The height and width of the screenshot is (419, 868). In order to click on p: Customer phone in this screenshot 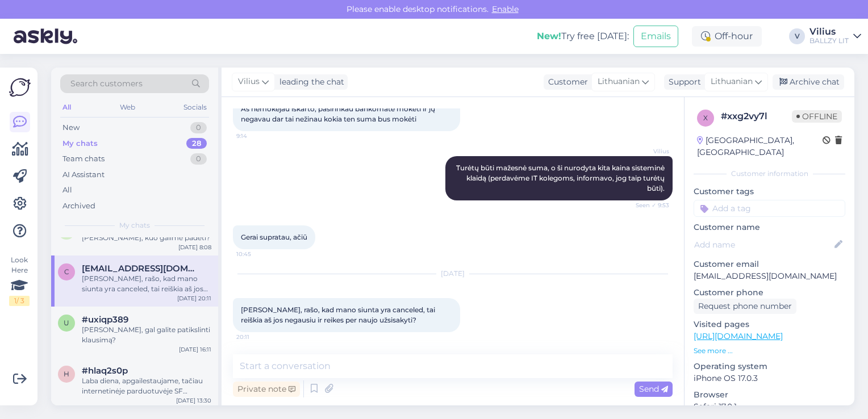, I will do `click(769, 293)`.